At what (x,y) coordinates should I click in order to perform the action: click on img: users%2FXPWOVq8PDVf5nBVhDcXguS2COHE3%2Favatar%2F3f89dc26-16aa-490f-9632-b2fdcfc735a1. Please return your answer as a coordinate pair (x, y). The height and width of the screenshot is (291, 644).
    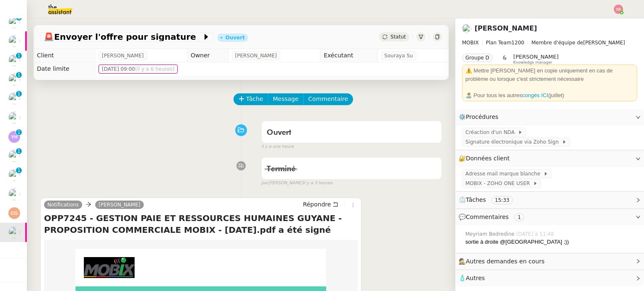
    Looking at the image, I should click on (14, 41).